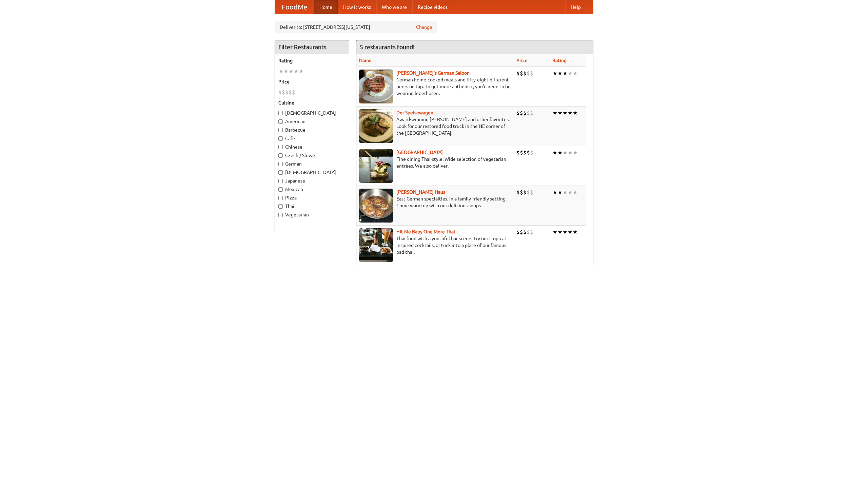  I want to click on input: Cafe, so click(281, 138).